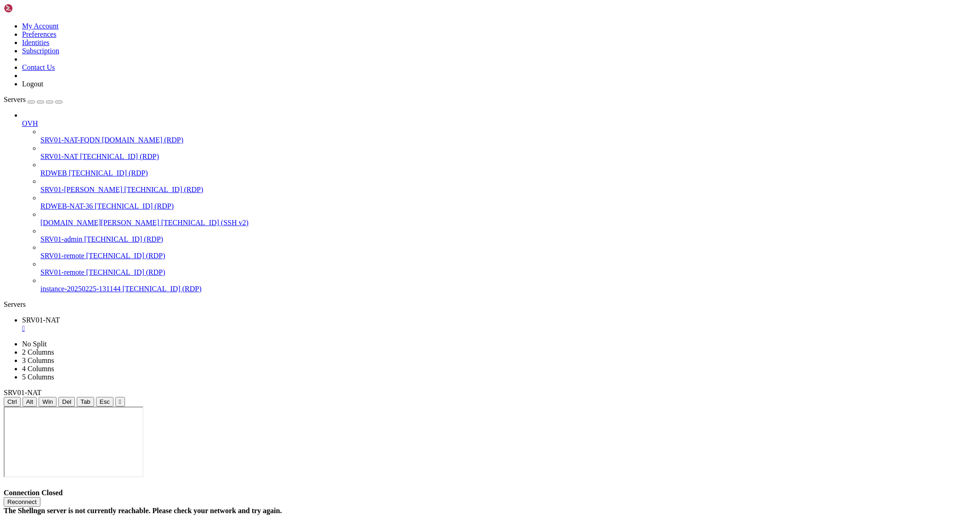  Describe the element at coordinates (85, 401) in the screenshot. I see `span: Tab` at that location.